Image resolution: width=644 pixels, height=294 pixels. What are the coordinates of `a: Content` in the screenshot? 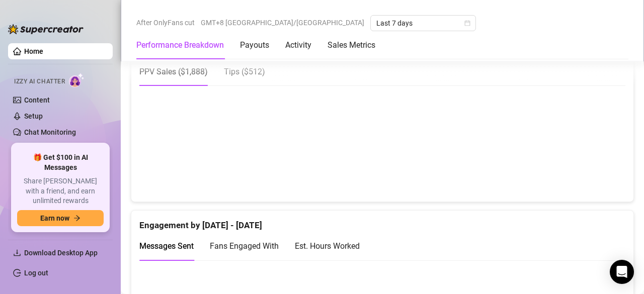 It's located at (37, 100).